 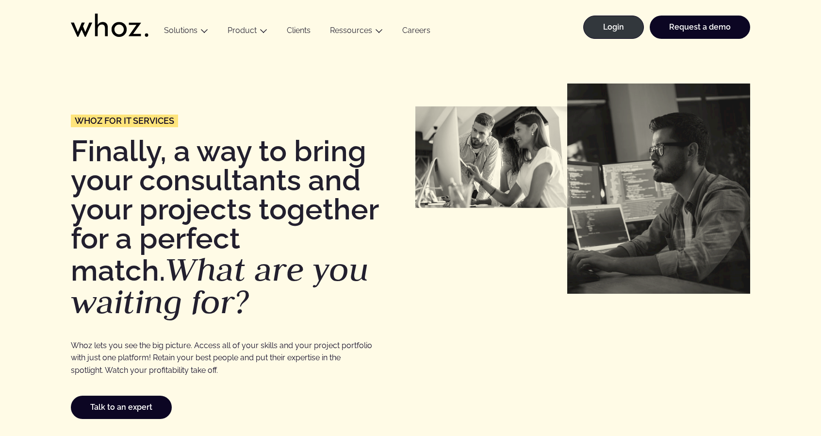 I want to click on a: Product, so click(x=242, y=30).